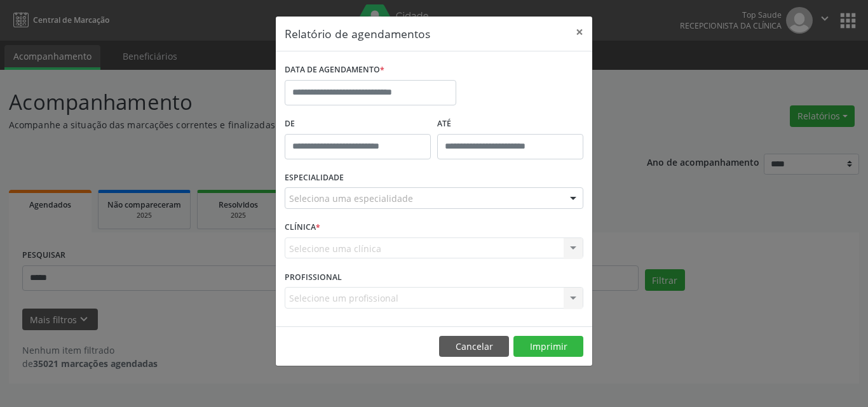 The width and height of the screenshot is (868, 407). What do you see at coordinates (579, 32) in the screenshot?
I see `button: Close` at bounding box center [579, 32].